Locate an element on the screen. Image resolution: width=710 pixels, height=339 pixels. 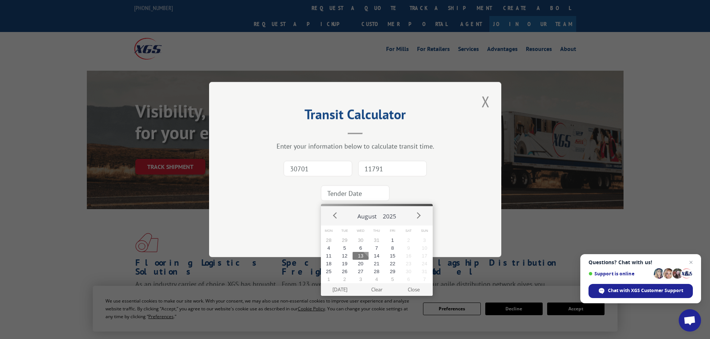
button: 22 is located at coordinates (392, 264).